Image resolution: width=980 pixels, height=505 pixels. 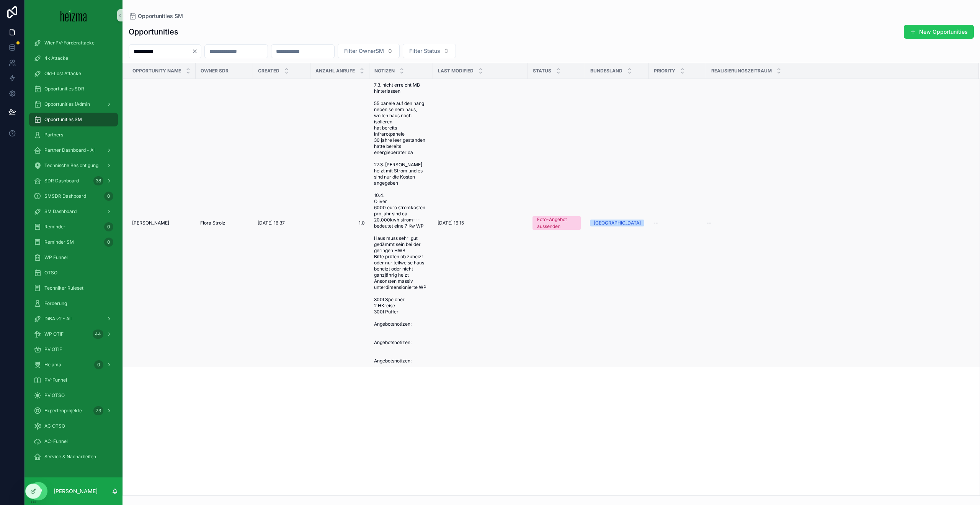 I want to click on a: Technische Besichtigung, so click(x=74, y=165).